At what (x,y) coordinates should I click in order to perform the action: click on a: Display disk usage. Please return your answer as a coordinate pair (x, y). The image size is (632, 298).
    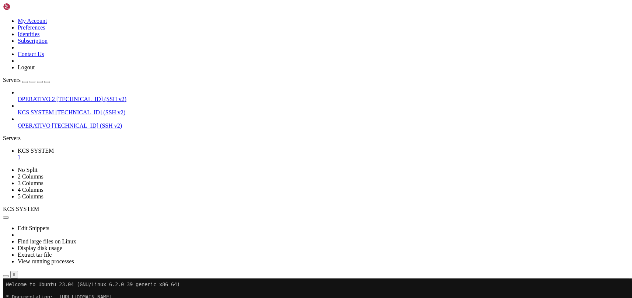
    Looking at the image, I should click on (40, 248).